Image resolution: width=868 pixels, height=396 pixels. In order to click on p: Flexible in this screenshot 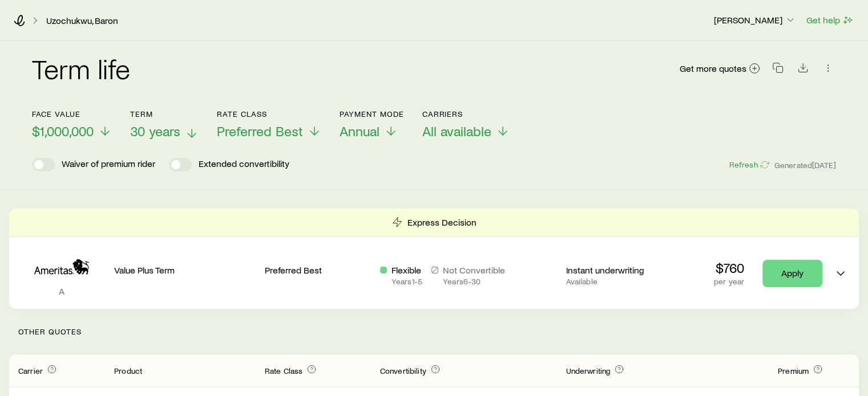, I will do `click(407, 270)`.